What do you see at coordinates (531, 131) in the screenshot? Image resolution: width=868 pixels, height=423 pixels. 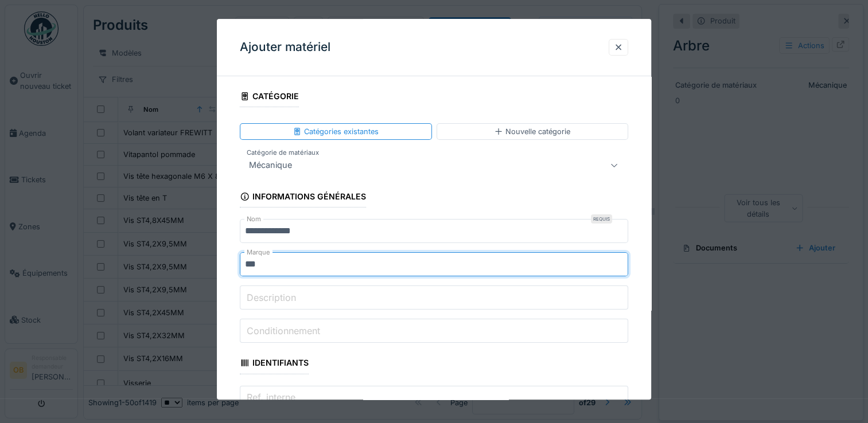 I see `div: Nouvelle catégorie` at bounding box center [531, 131].